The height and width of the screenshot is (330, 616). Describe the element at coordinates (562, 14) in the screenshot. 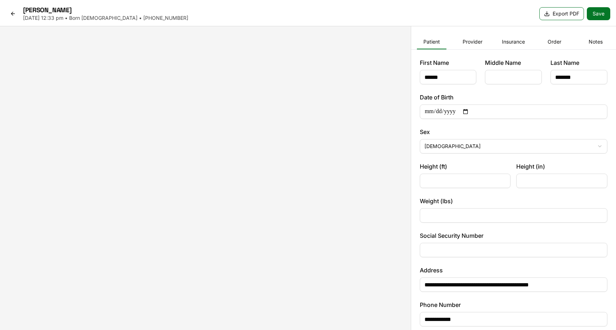

I see `button: Export PDF` at that location.